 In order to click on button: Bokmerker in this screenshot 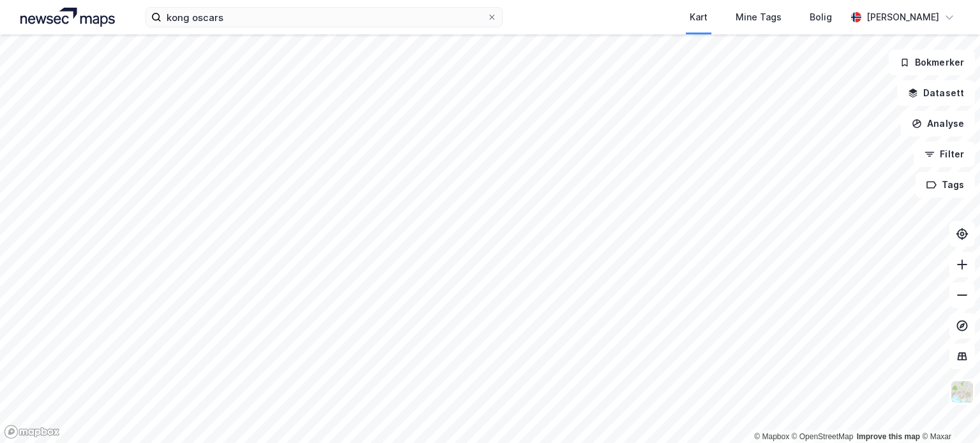, I will do `click(931, 63)`.